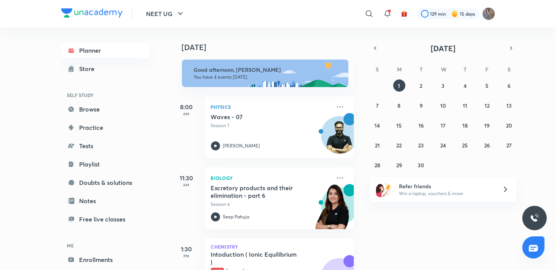 Image resolution: width=556 pixels, height=270 pixels. Describe the element at coordinates (487, 125) in the screenshot. I see `abbr: September 19, 2025` at that location.